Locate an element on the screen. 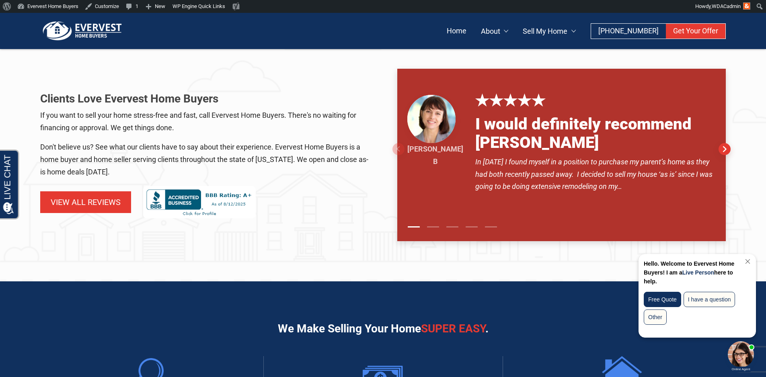 Image resolution: width=766 pixels, height=377 pixels. img: logo.png is located at coordinates (82, 31).